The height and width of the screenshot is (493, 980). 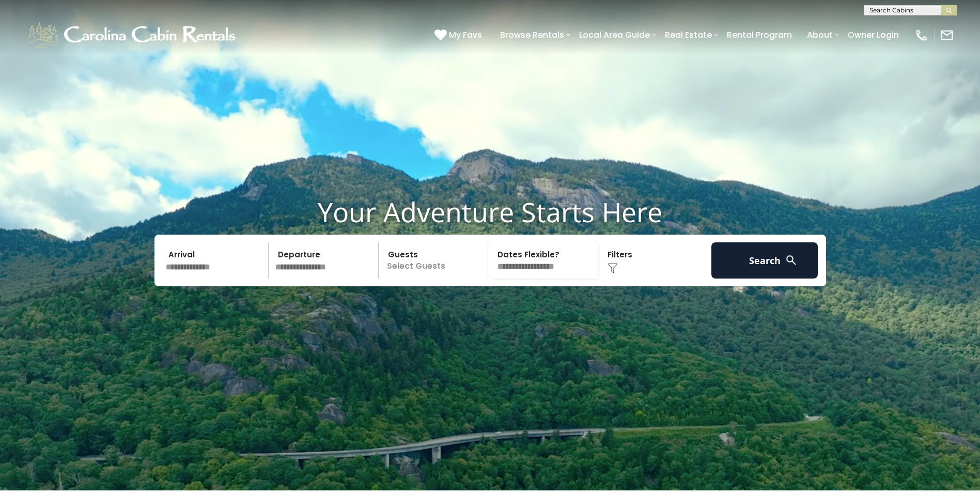 I want to click on a: Real Estate, so click(x=688, y=35).